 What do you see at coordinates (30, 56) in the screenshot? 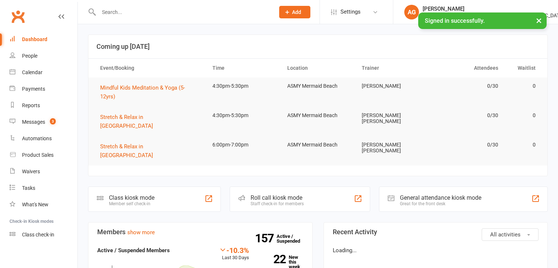
I see `div: People` at bounding box center [30, 56].